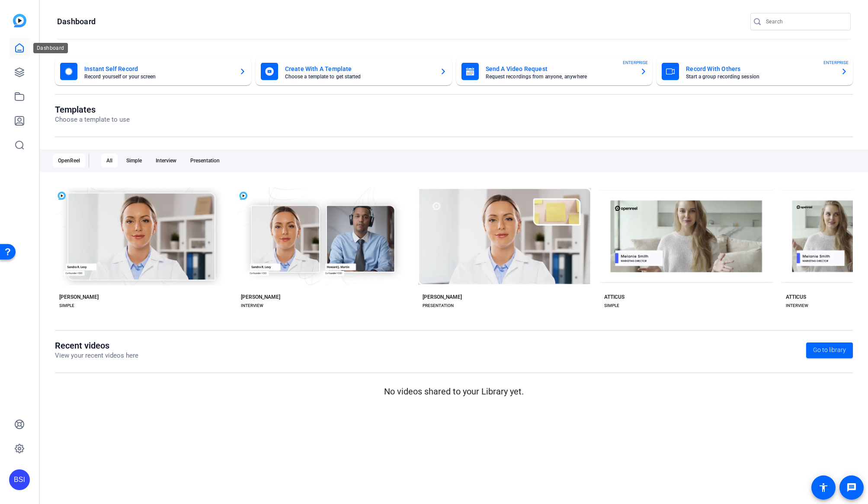  I want to click on div: Dashboard, so click(51, 48).